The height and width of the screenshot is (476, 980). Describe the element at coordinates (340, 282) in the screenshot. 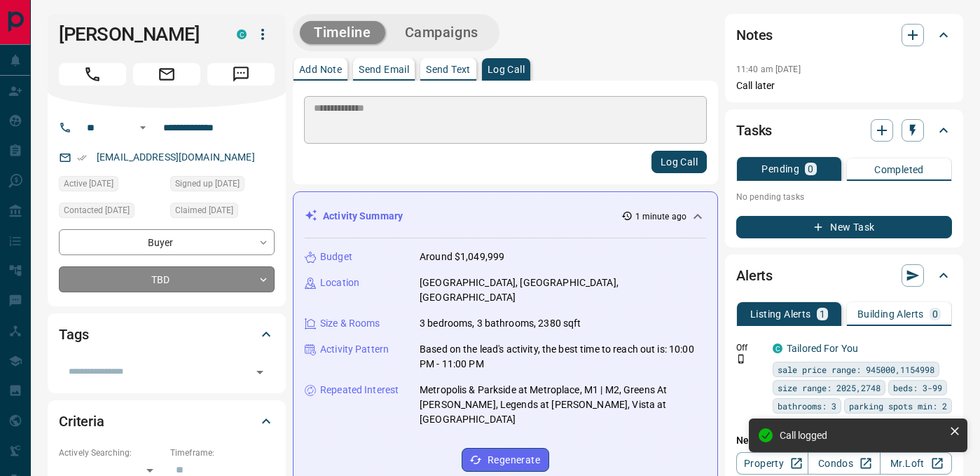

I see `p: Location` at that location.